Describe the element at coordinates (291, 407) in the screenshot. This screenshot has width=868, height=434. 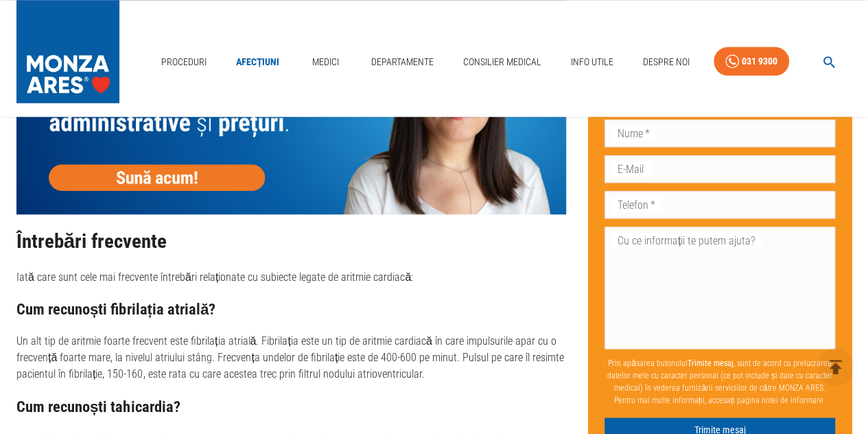
I see `h3: Cum recunoști tahicardia?` at that location.